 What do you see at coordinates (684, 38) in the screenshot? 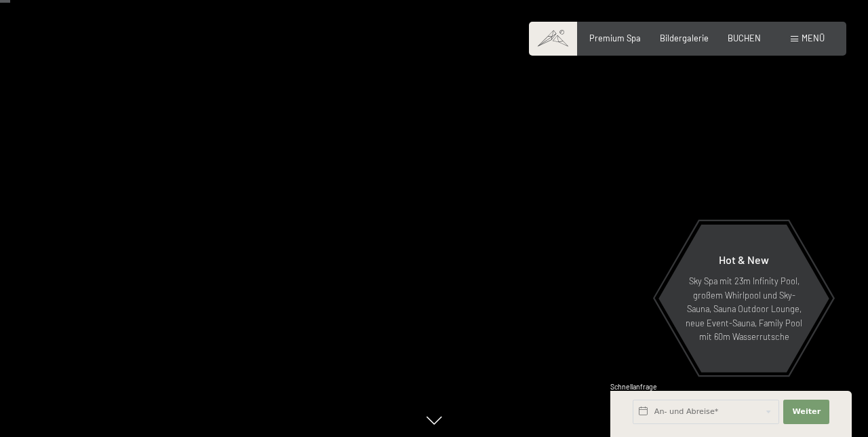
I see `a: Bildergalerie` at bounding box center [684, 38].